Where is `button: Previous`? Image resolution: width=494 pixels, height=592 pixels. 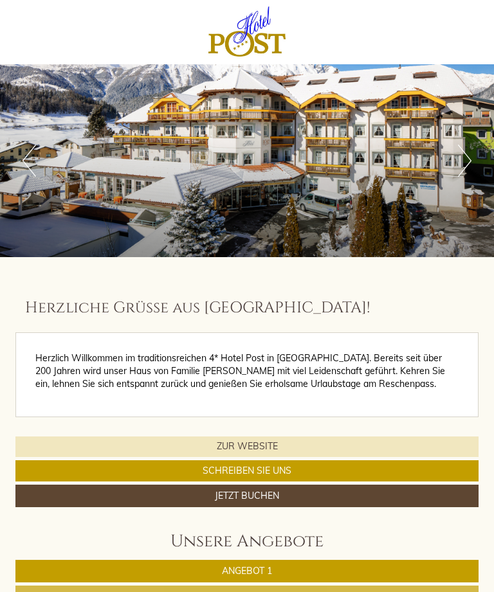 button: Previous is located at coordinates (29, 161).